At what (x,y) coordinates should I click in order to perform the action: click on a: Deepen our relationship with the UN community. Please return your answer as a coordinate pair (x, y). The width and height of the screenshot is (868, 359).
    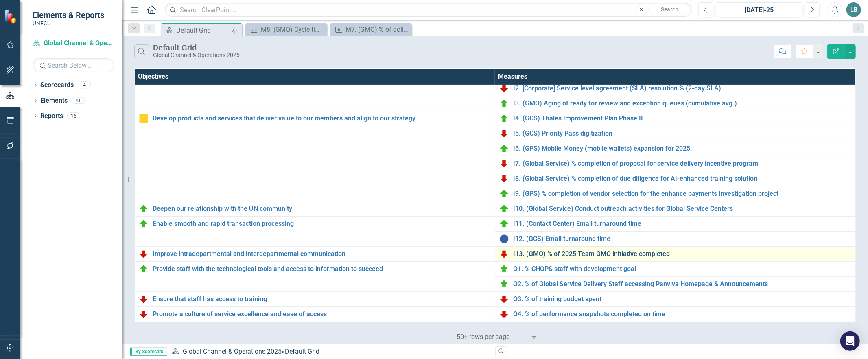
    Looking at the image, I should click on (321, 209).